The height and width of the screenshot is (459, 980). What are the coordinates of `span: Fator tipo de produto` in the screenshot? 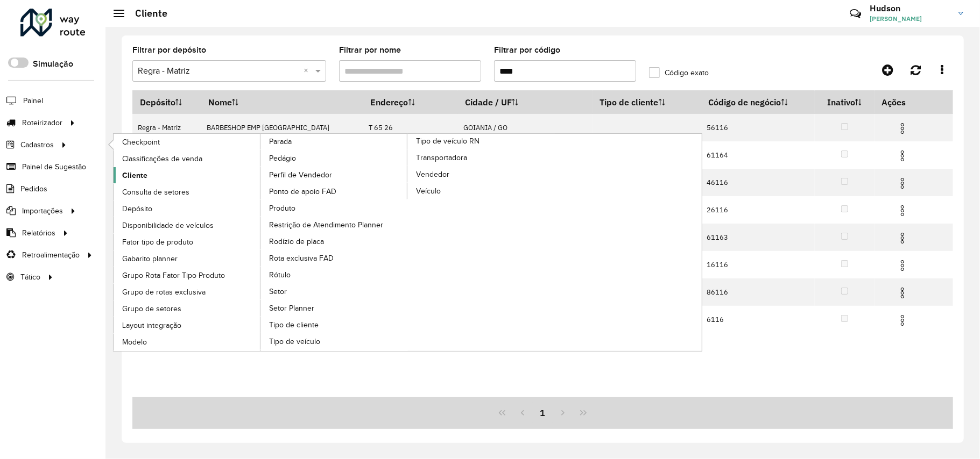 It's located at (157, 242).